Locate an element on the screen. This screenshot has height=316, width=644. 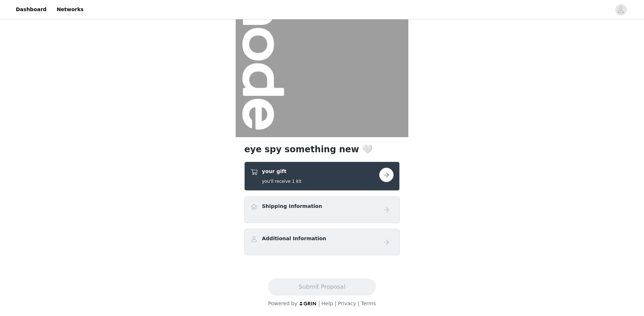
div: avatar is located at coordinates (621, 10).